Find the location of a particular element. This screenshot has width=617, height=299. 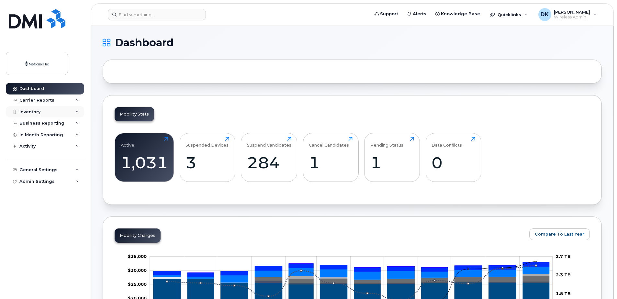

g: Hardware is located at coordinates (351, 278).